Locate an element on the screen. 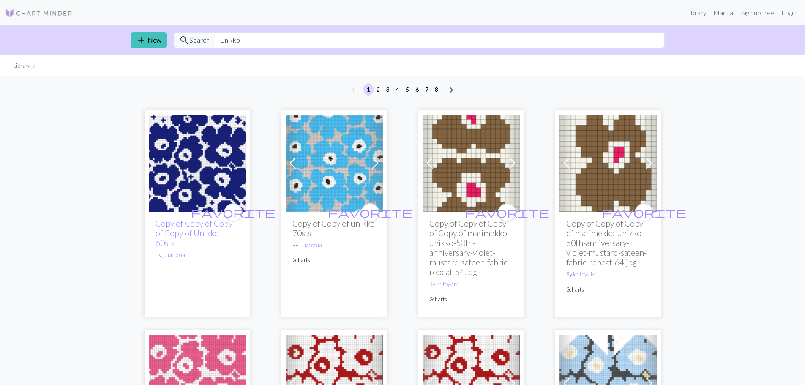  a: Sign up free is located at coordinates (758, 13).